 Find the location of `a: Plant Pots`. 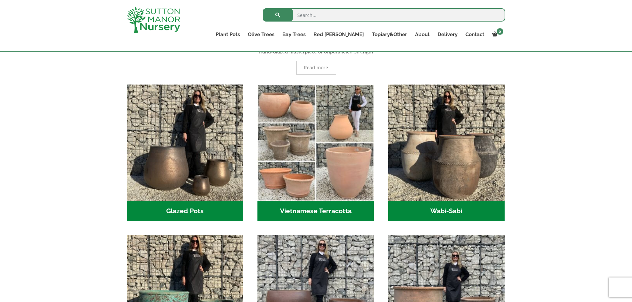

a: Plant Pots is located at coordinates (227, 34).